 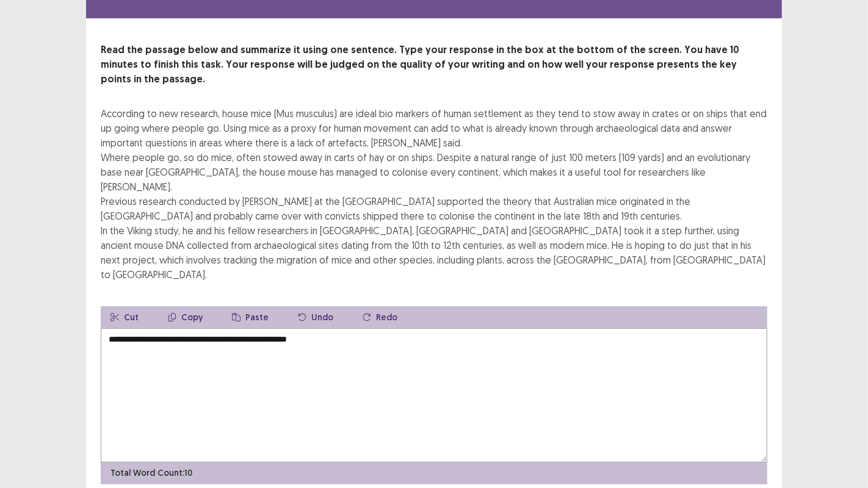 What do you see at coordinates (434, 194) in the screenshot?
I see `div: According to new research, house mice (Mus musculus) are ideal bio markers of human settlement as...` at bounding box center [434, 194].